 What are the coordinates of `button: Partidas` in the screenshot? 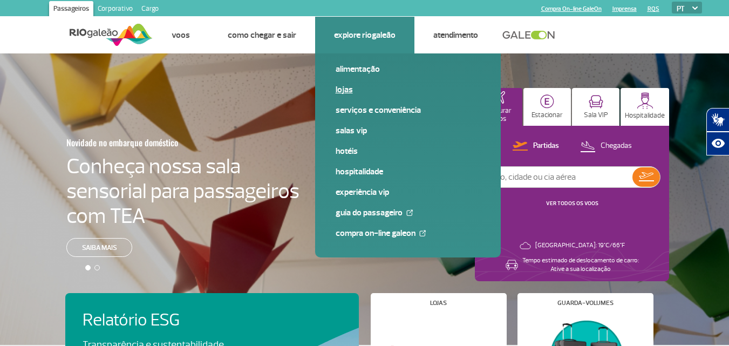 It's located at (536, 146).